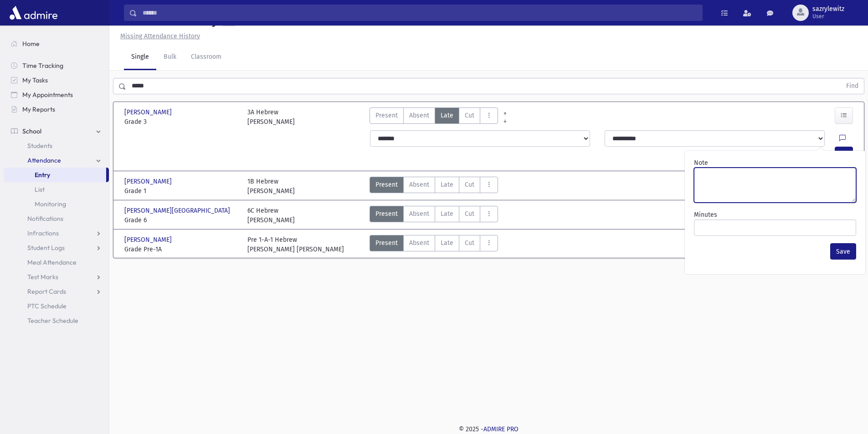 Image resolution: width=868 pixels, height=434 pixels. Describe the element at coordinates (47, 292) in the screenshot. I see `span: Report Cards` at that location.